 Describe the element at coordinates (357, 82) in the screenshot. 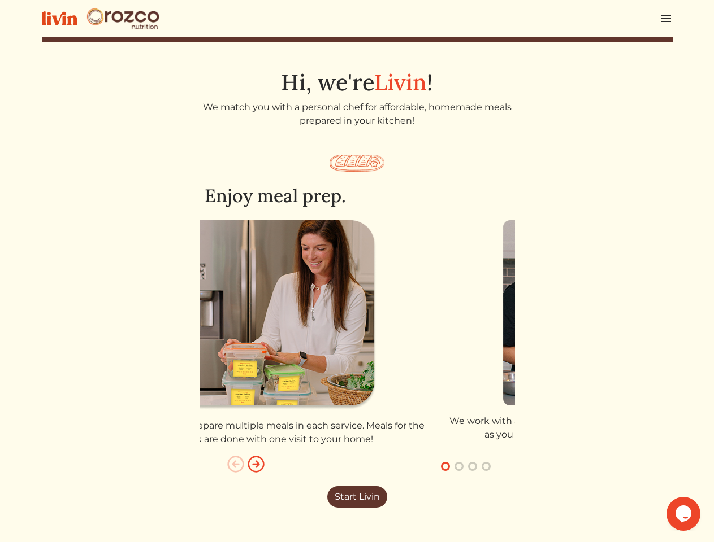

I see `h1: Hi, we're !` at that location.